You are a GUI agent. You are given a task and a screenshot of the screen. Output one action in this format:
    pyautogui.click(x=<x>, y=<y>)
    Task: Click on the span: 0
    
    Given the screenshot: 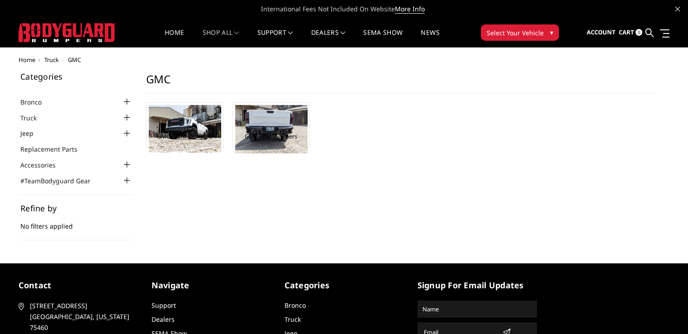 What is the action you would take?
    pyautogui.click(x=638, y=32)
    